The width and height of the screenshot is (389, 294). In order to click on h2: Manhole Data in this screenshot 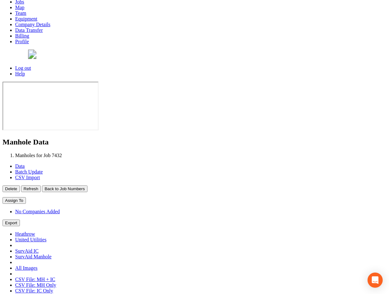, I will do `click(194, 142)`.